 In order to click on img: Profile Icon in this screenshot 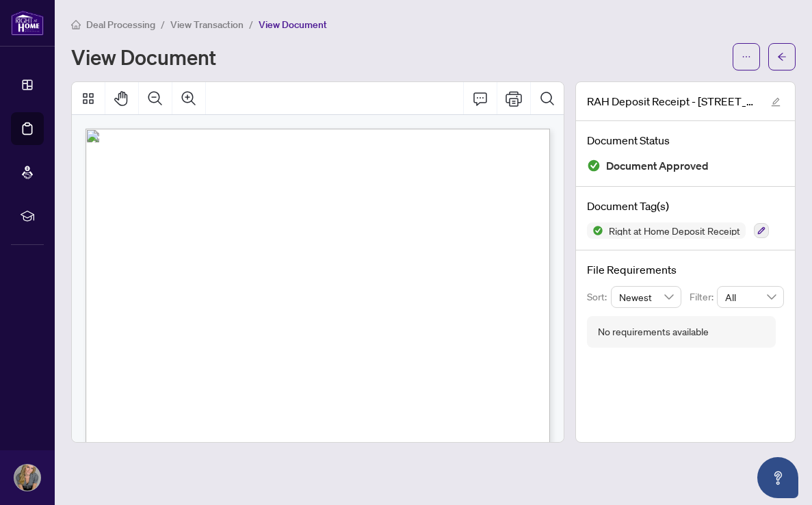, I will do `click(28, 477)`.